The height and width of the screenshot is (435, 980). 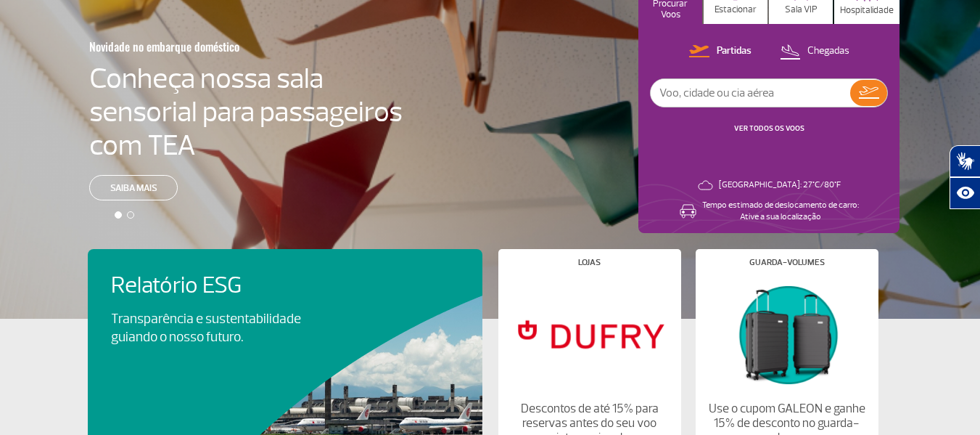 I want to click on p: Tempo estimado de deslocamento de carro: Ative a sua localização, so click(x=781, y=211).